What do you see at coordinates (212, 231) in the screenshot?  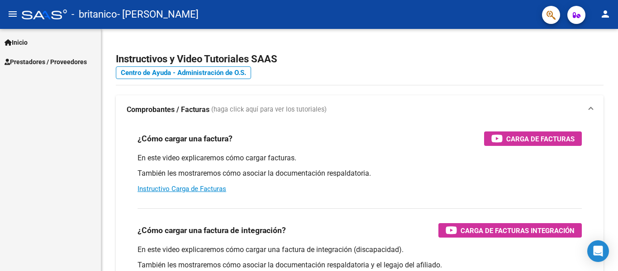 I see `h3: ¿Cómo cargar una factura de integración?` at bounding box center [212, 231].